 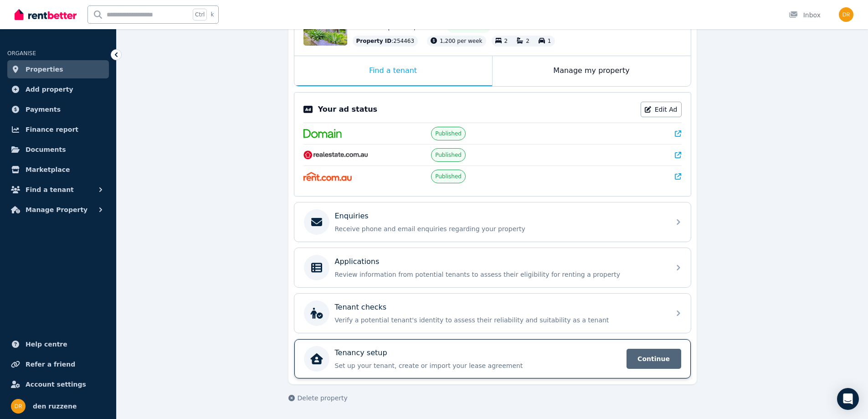 I want to click on p: Tenancy setup, so click(x=361, y=353).